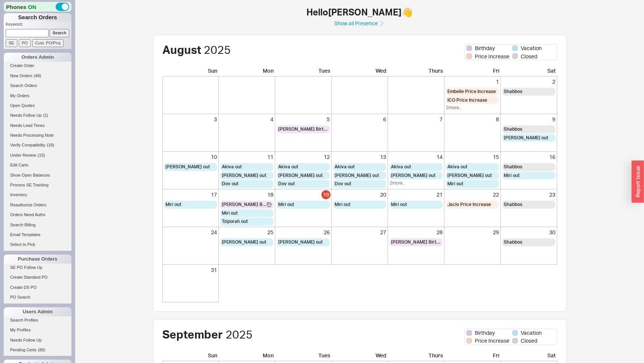  Describe the element at coordinates (190, 157) in the screenshot. I see `div: 10` at that location.